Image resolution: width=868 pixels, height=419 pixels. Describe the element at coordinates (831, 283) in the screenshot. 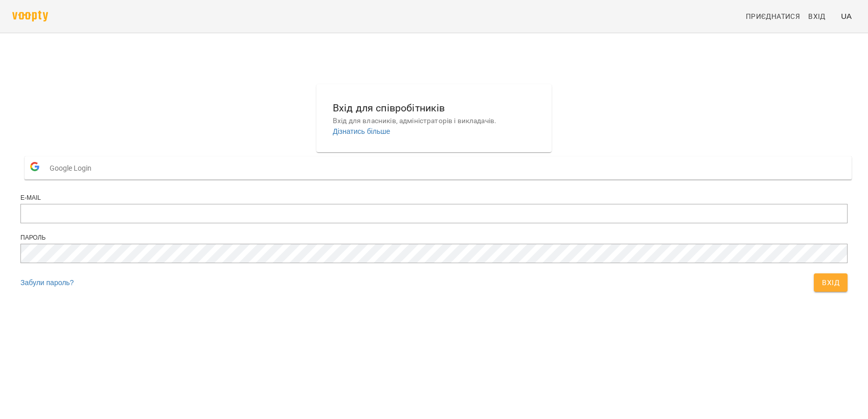

I see `button: Вхід` at that location.